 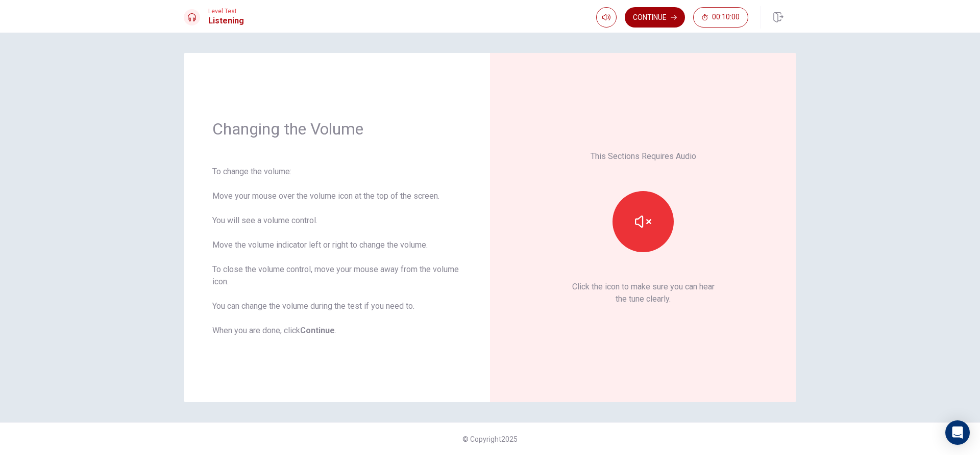 What do you see at coordinates (336, 251) in the screenshot?
I see `div: To change the volume: Move your mouse over the volume icon at the top of the screen. You will see...` at bounding box center [336, 251].